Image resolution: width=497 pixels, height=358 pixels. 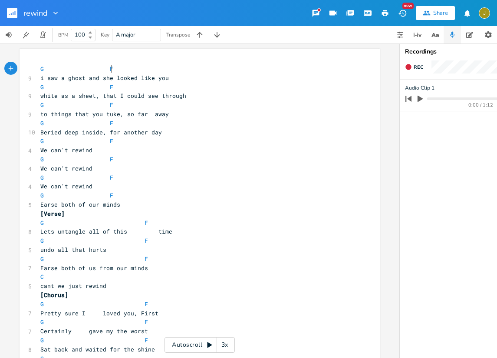 I want to click on span: Sat back and waited for the shine, so click(x=98, y=349).